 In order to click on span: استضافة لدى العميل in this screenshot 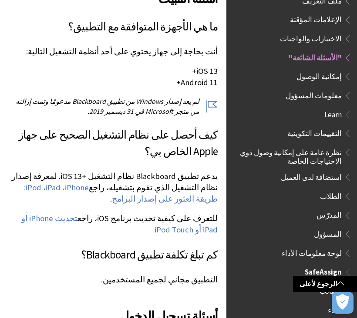, I will do `click(311, 176)`.